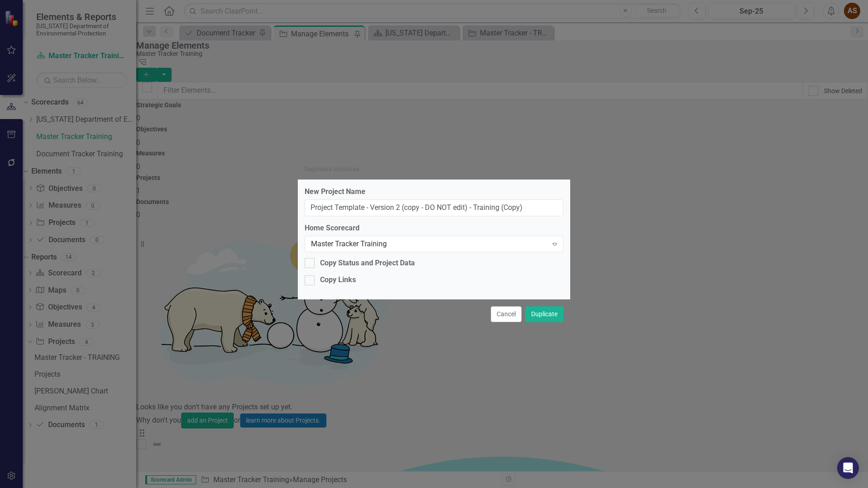 This screenshot has width=868, height=488. Describe the element at coordinates (434, 228) in the screenshot. I see `label: Home Scorecard` at that location.